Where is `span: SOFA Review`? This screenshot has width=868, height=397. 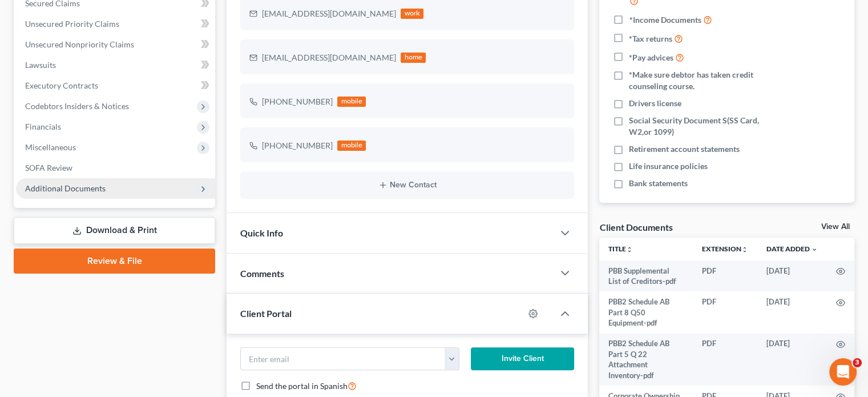
span: SOFA Review is located at coordinates (48, 167).